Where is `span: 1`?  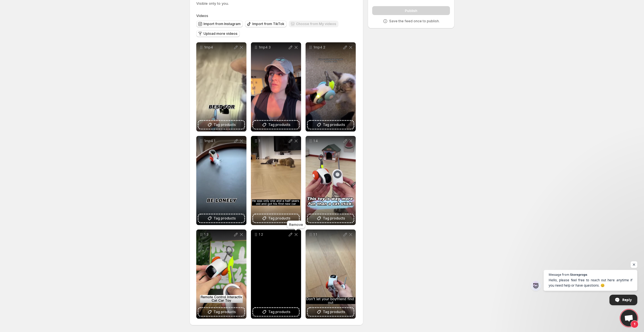
span: 1 is located at coordinates (634, 324).